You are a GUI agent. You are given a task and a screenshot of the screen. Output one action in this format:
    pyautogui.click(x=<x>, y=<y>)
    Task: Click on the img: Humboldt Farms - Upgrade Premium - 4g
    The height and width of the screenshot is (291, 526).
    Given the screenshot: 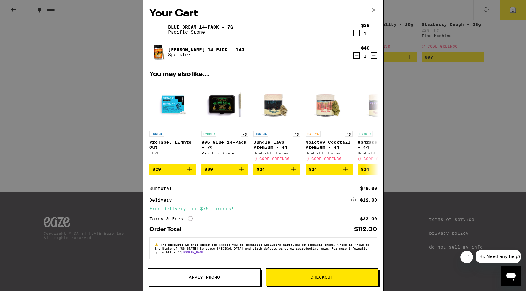 What is the action you would take?
    pyautogui.click(x=381, y=104)
    